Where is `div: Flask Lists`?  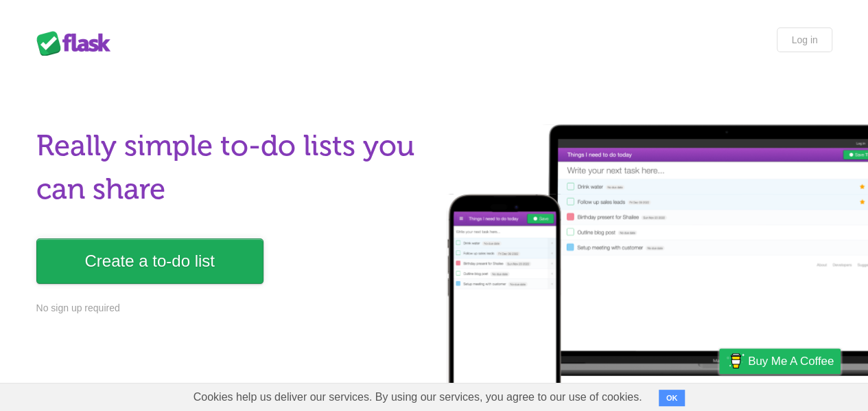 div: Flask Lists is located at coordinates (78, 43).